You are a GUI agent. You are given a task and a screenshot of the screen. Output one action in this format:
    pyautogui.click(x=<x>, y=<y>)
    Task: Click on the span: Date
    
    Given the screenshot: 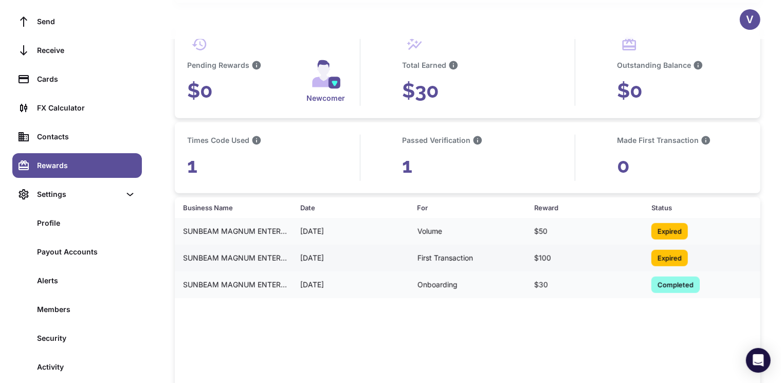 What is the action you would take?
    pyautogui.click(x=353, y=208)
    